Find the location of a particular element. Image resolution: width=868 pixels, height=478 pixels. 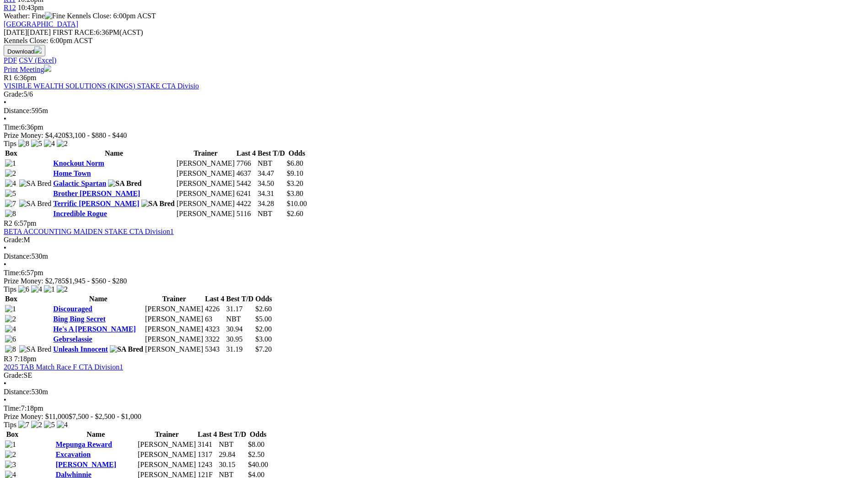

div: 595m is located at coordinates (433, 111).